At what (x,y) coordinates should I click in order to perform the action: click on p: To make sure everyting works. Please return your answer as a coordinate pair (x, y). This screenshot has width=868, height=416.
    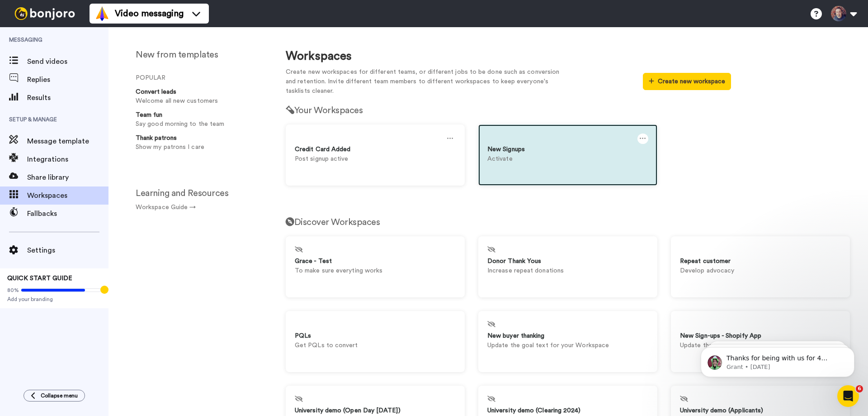
    Looking at the image, I should click on (375, 270).